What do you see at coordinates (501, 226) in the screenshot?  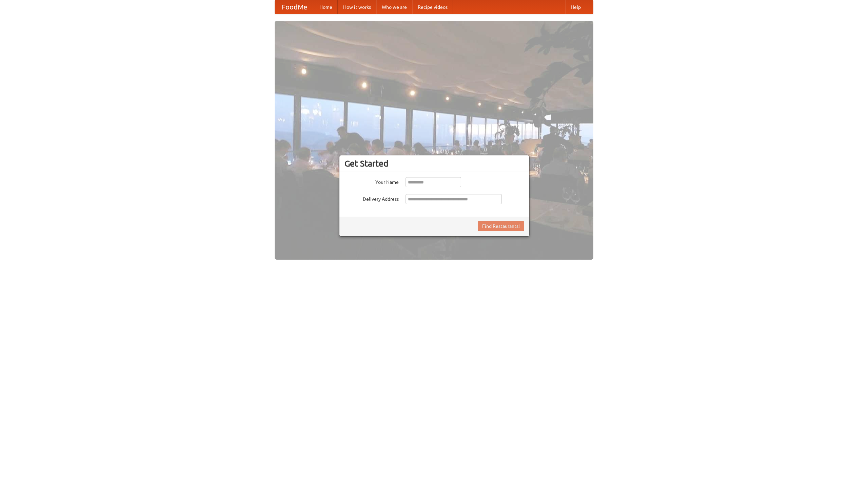 I see `button: Find Restaurants!` at bounding box center [501, 226].